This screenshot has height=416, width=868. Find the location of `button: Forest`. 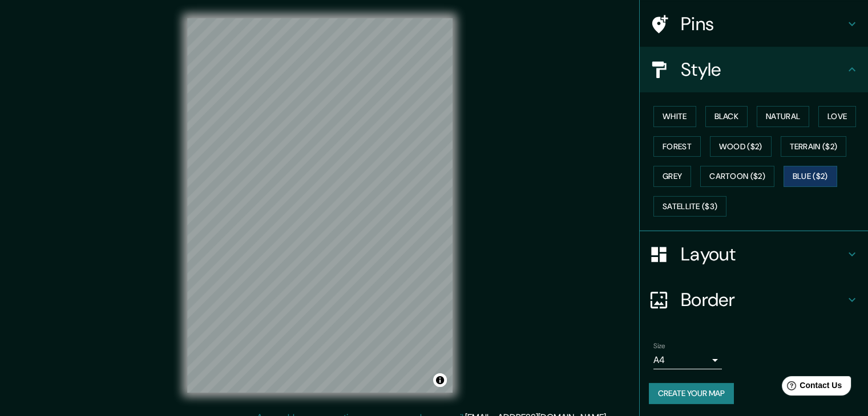

button: Forest is located at coordinates (677, 146).